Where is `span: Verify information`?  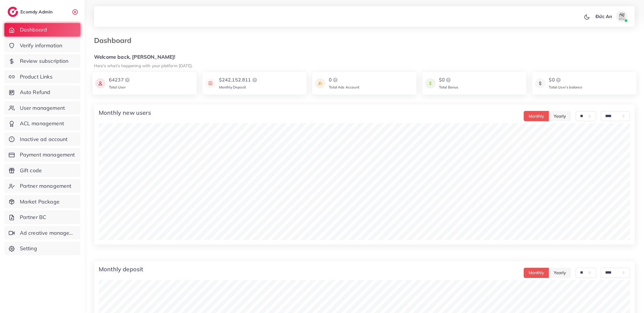 span: Verify information is located at coordinates (41, 45).